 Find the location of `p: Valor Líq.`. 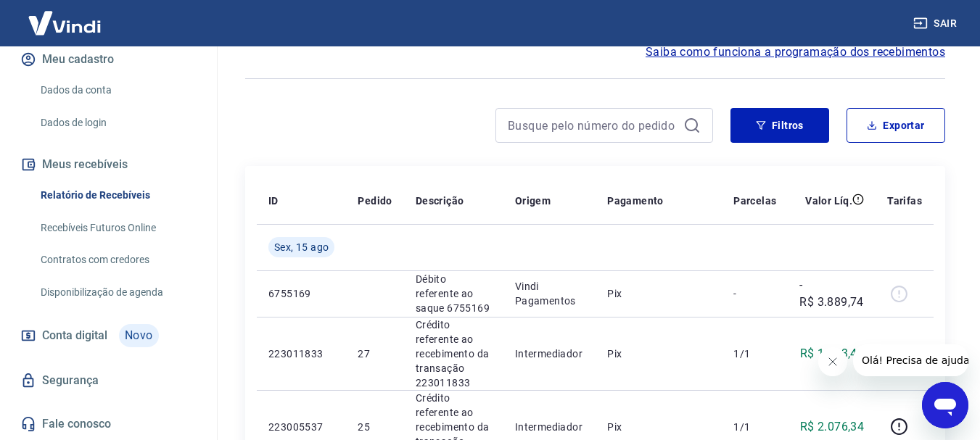

p: Valor Líq. is located at coordinates (829, 201).